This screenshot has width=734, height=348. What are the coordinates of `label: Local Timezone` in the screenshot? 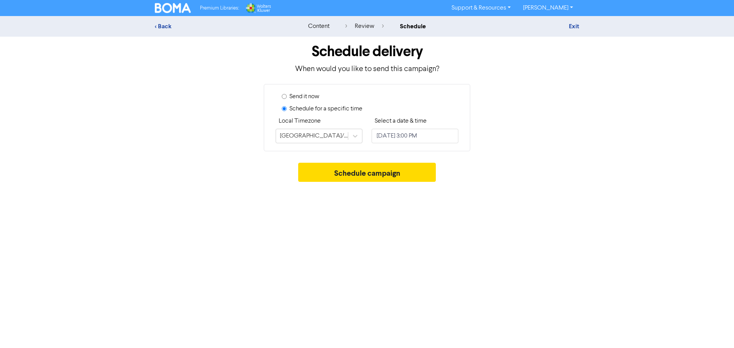 It's located at (300, 121).